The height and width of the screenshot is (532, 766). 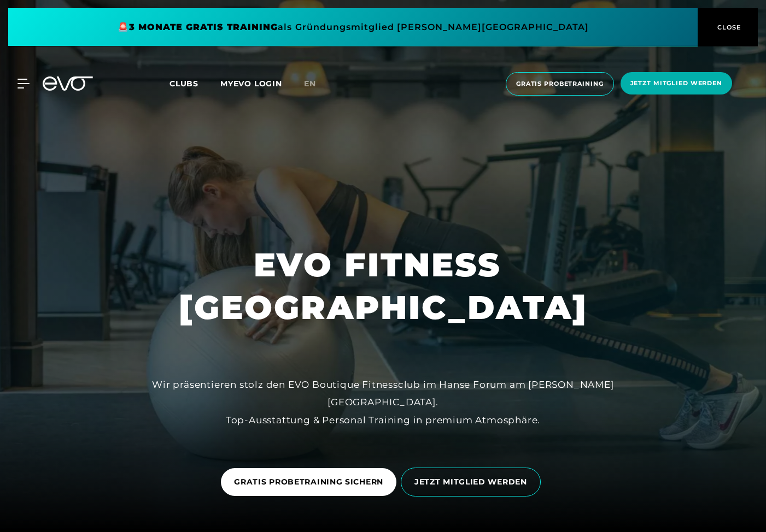 I want to click on a: Gratis Probetraining, so click(x=560, y=83).